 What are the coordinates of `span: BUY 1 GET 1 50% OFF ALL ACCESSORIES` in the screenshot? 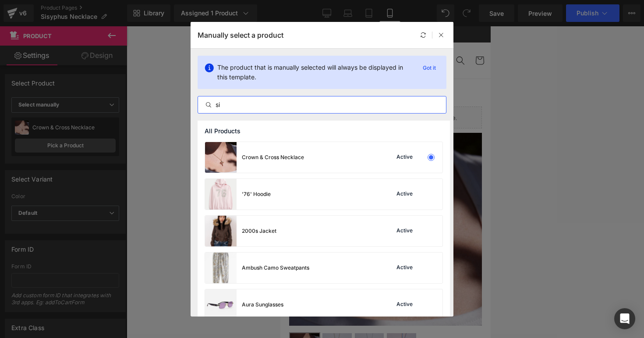 It's located at (105, 7).